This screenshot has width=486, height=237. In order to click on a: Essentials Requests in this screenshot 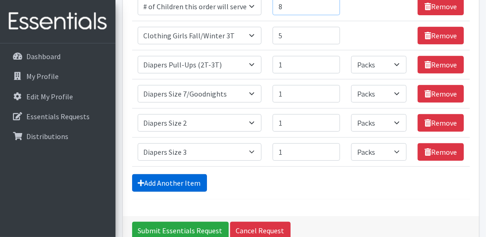, I will do `click(58, 117)`.